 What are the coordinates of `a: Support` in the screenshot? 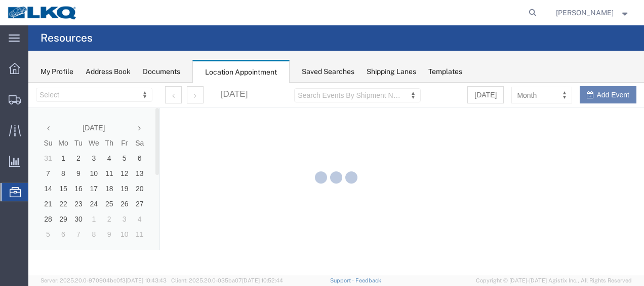 It's located at (343, 281).